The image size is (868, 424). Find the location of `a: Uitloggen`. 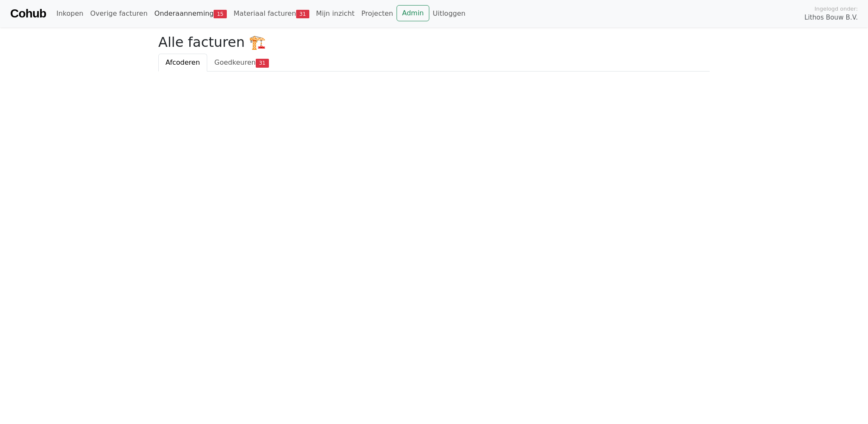

a: Uitloggen is located at coordinates (449, 13).